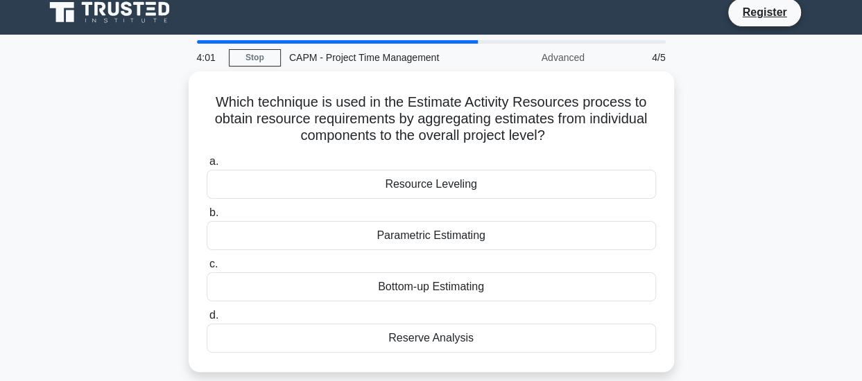 This screenshot has width=862, height=381. Describe the element at coordinates (376, 58) in the screenshot. I see `div: CAPM - Project Time Management` at that location.